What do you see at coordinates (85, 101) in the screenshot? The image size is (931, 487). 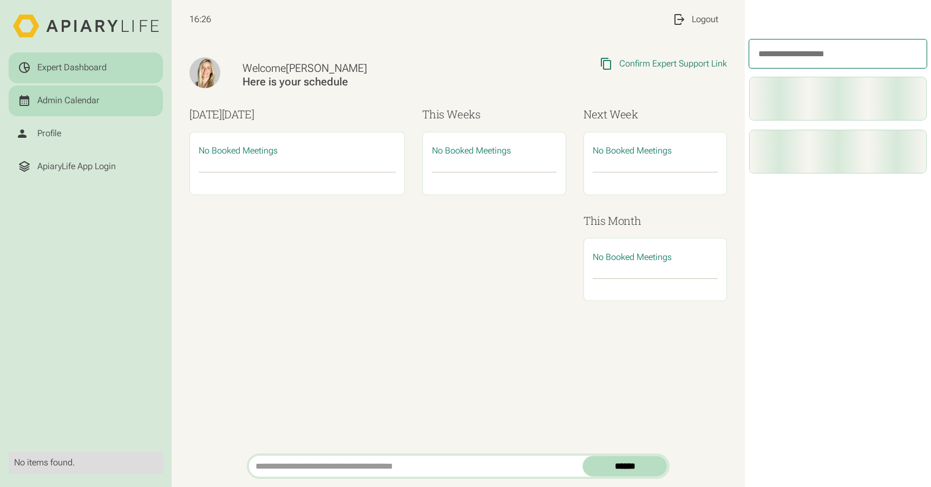 I see `a: Admin Calendar` at bounding box center [85, 101].